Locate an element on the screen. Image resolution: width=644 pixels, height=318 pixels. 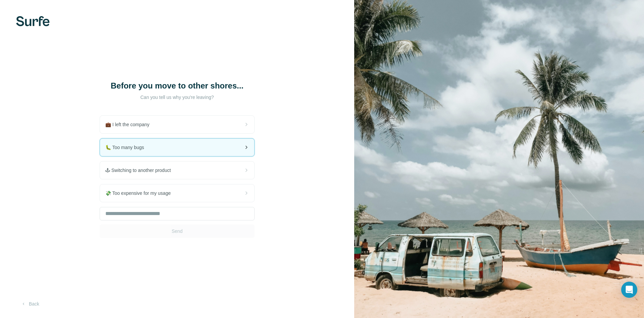
span: 🐛 Too many bugs is located at coordinates (127, 148).